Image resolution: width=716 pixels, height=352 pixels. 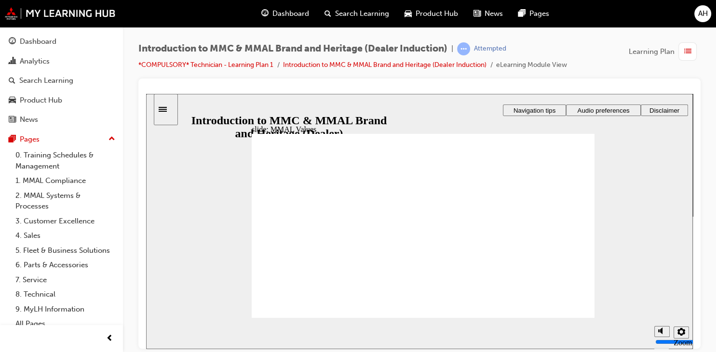 What do you see at coordinates (535, 239) in the screenshot?
I see `button: Settings` at bounding box center [535, 239].